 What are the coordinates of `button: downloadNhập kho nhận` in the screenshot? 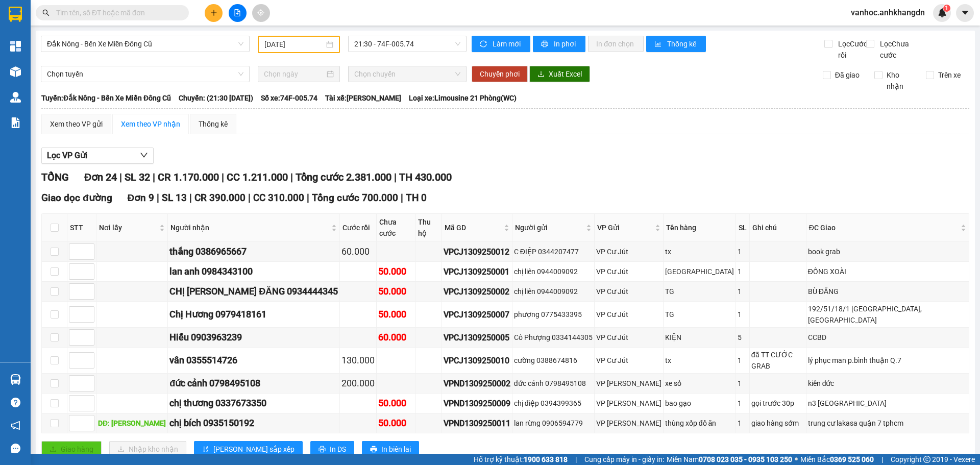 It's located at (148, 449).